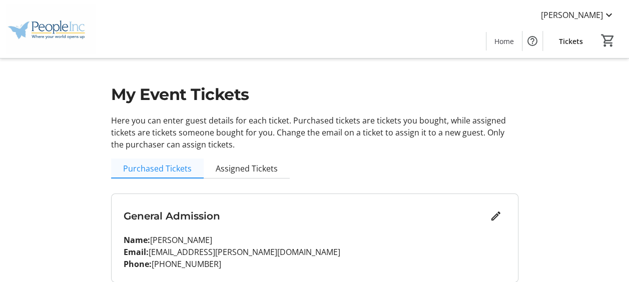 Image resolution: width=629 pixels, height=282 pixels. I want to click on p: Here you can enter guest details for each ticket. Purchased tickets are tickets you bought, while..., so click(315, 133).